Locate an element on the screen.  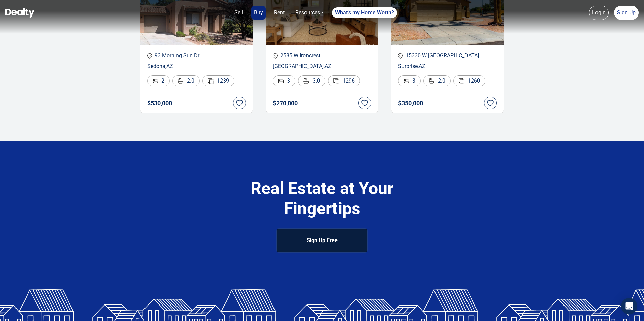
div: 1239 is located at coordinates (218, 81).